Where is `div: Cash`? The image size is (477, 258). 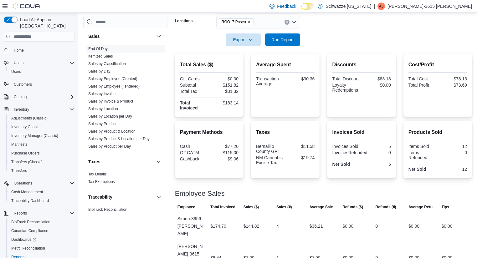
div: Cash is located at coordinates (194, 147).